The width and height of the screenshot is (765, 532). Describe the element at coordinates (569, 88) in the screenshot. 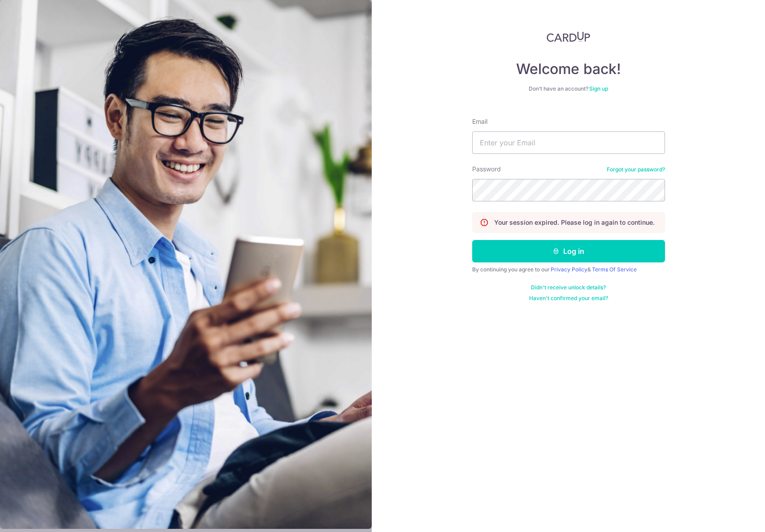

I see `div: Don’t have an account?` at that location.